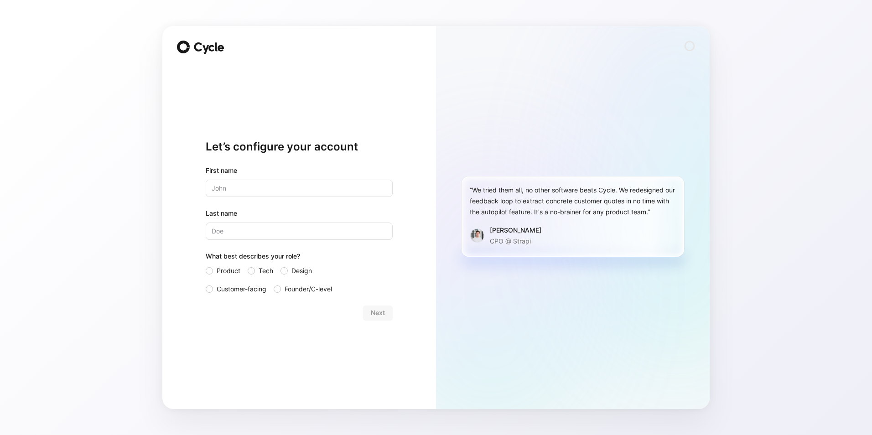  Describe the element at coordinates (299, 188) in the screenshot. I see `input: John` at that location.